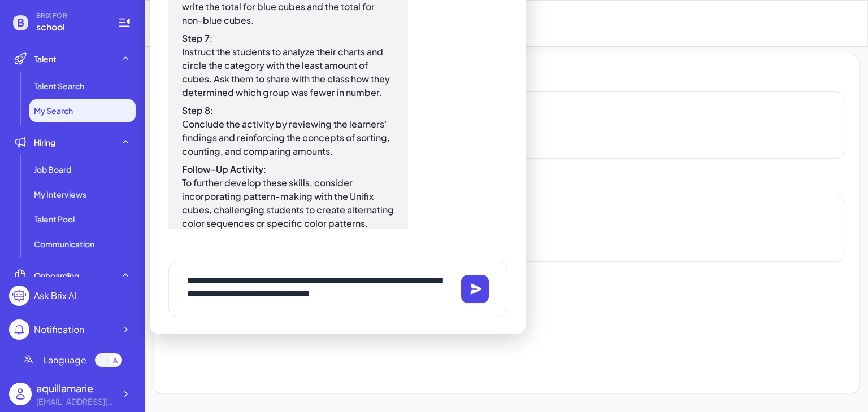 The width and height of the screenshot is (868, 412). Describe the element at coordinates (70, 27) in the screenshot. I see `span: school` at that location.